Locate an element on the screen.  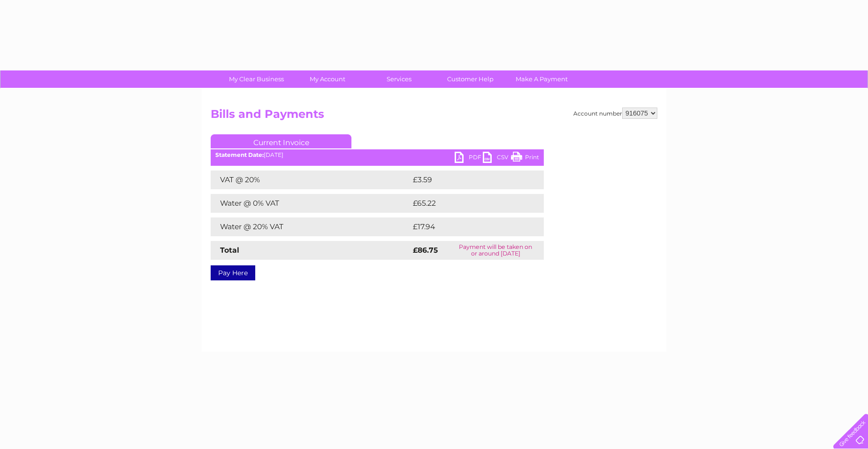
strong: Total is located at coordinates (229, 250).